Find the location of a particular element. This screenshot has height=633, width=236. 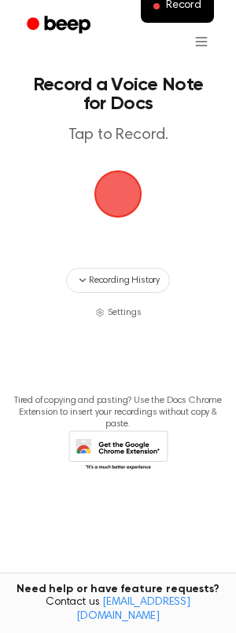

button: Open menu is located at coordinates (201, 42).